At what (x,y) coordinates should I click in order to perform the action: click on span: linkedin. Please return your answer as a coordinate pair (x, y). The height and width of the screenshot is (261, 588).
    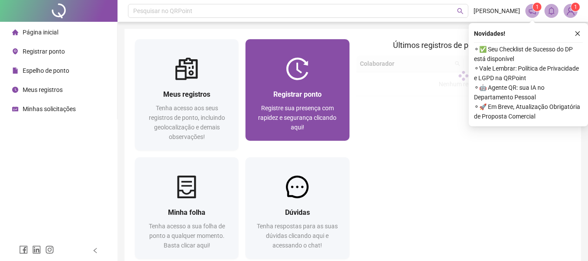
    Looking at the image, I should click on (37, 249).